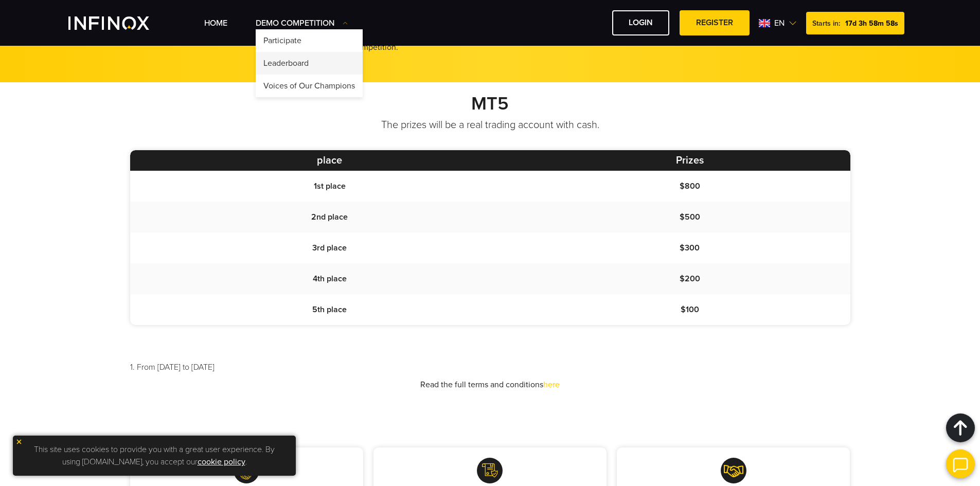 This screenshot has width=980, height=486. I want to click on a: LOGIN, so click(640, 23).